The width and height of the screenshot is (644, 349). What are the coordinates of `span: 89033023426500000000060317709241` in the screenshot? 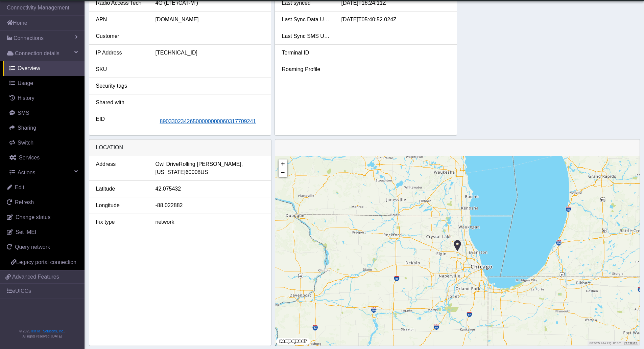 It's located at (207, 121).